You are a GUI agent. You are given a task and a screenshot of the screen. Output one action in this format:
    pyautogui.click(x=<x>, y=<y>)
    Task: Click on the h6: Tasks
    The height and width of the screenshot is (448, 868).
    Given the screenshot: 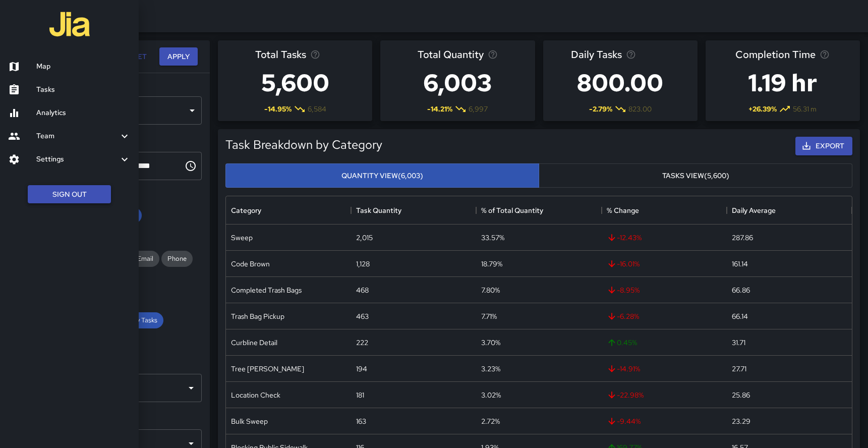 What is the action you would take?
    pyautogui.click(x=83, y=90)
    